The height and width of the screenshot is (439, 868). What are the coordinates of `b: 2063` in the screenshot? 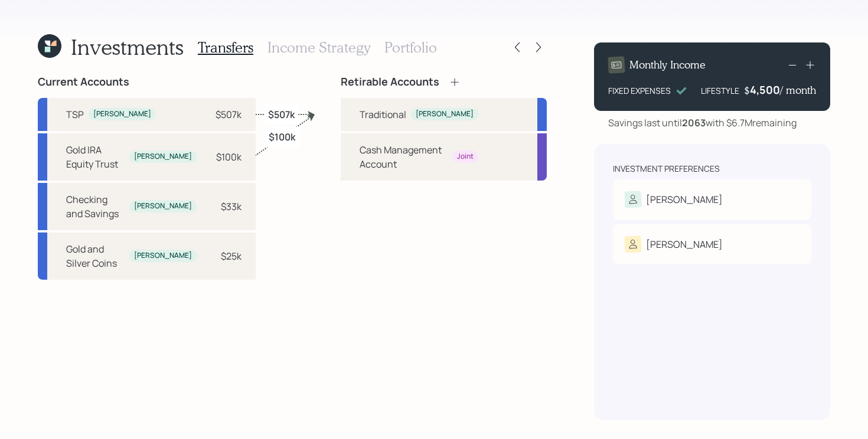 It's located at (694, 123).